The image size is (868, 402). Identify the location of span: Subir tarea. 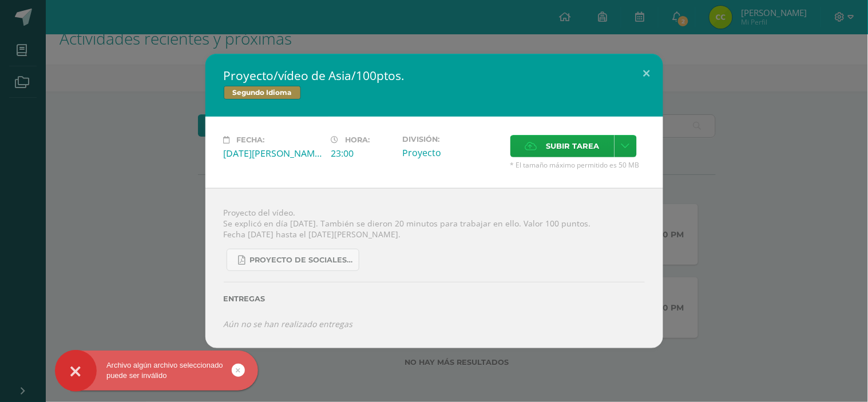
(573, 146).